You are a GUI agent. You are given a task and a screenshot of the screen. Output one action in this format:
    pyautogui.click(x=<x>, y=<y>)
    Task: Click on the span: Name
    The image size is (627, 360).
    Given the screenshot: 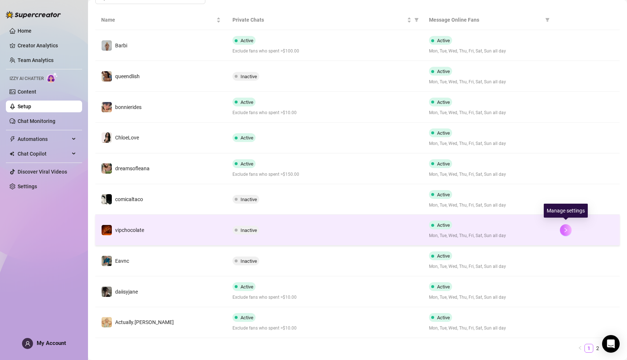 What is the action you would take?
    pyautogui.click(x=158, y=20)
    